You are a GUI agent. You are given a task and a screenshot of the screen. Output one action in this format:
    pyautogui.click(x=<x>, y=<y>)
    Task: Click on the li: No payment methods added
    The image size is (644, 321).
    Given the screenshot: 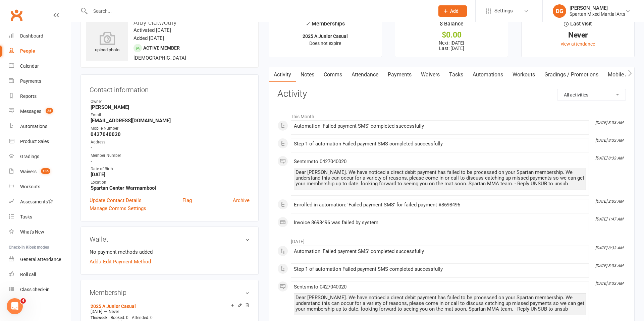 What is the action you would take?
    pyautogui.click(x=170, y=252)
    